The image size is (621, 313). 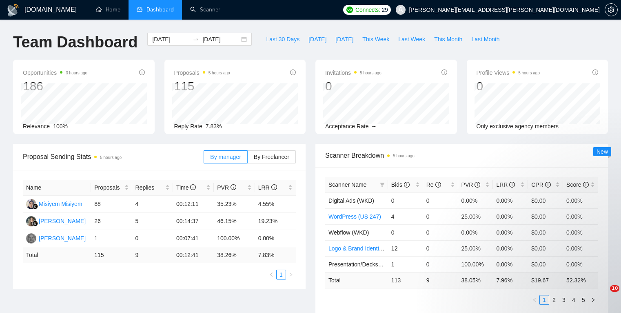 What do you see at coordinates (384, 10) in the screenshot?
I see `span: 29` at bounding box center [384, 10].